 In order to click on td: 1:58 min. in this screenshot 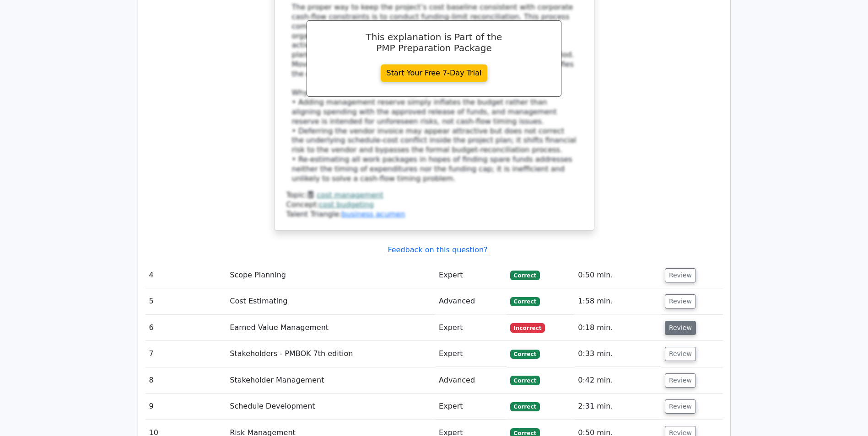, I will do `click(617, 301)`.